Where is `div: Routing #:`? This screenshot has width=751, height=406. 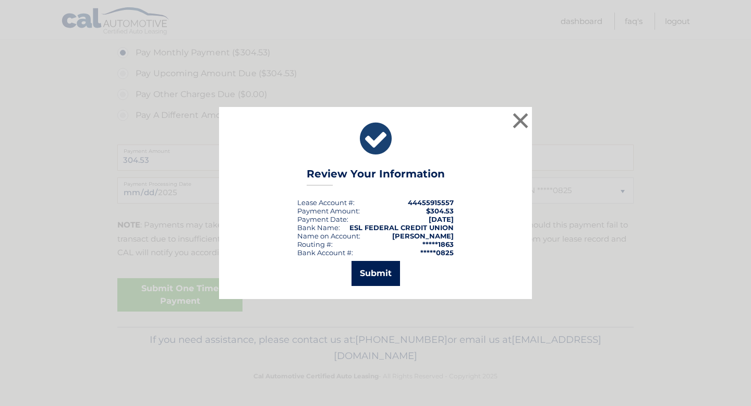 div: Routing #: is located at coordinates (315, 244).